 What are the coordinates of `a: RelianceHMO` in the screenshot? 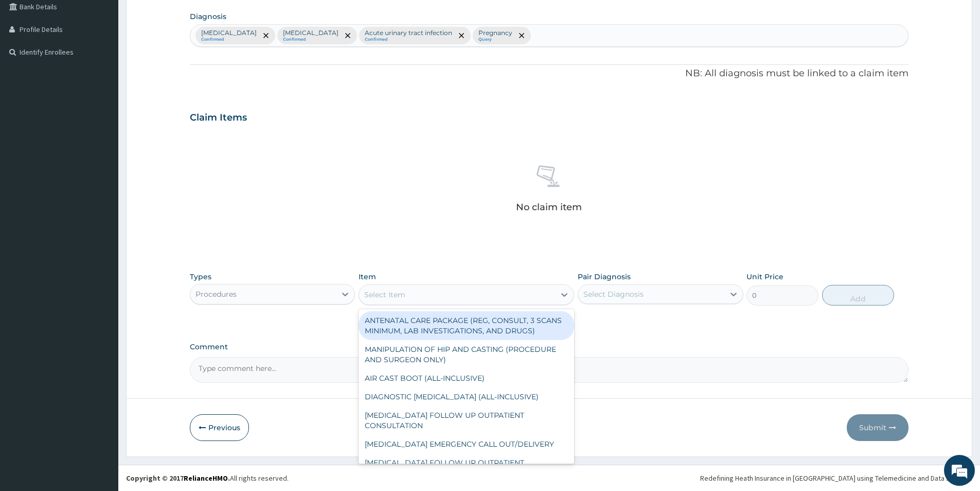 It's located at (206, 478).